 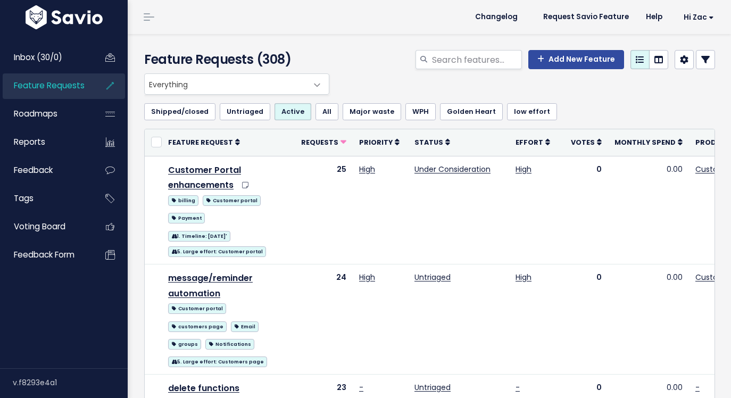 I want to click on a: 5. Large effort: Customer portal, so click(x=217, y=251).